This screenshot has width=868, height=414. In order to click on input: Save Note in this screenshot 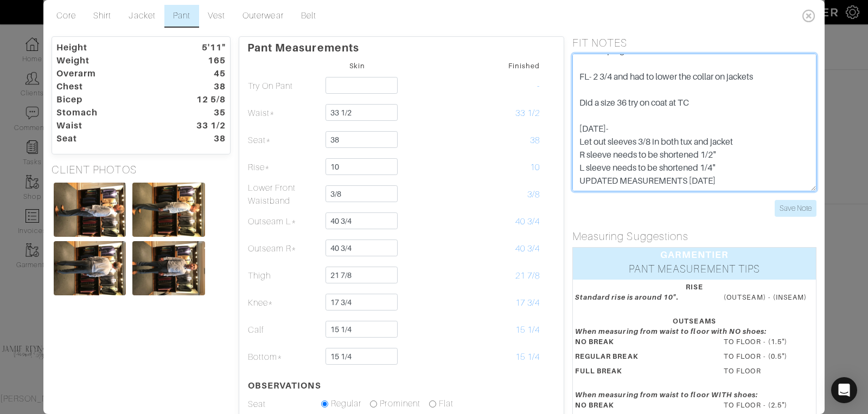, I will do `click(796, 208)`.